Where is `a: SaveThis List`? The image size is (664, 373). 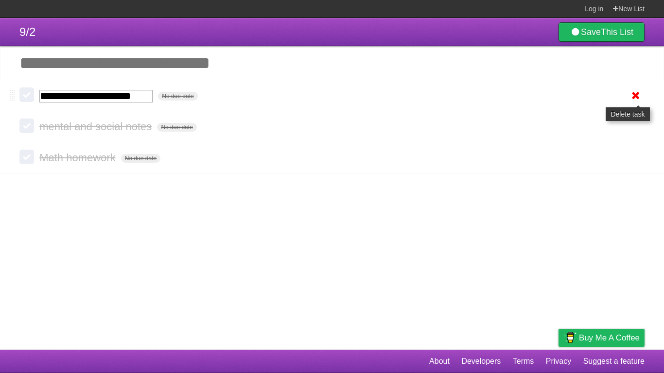
a: SaveThis List is located at coordinates (601, 32).